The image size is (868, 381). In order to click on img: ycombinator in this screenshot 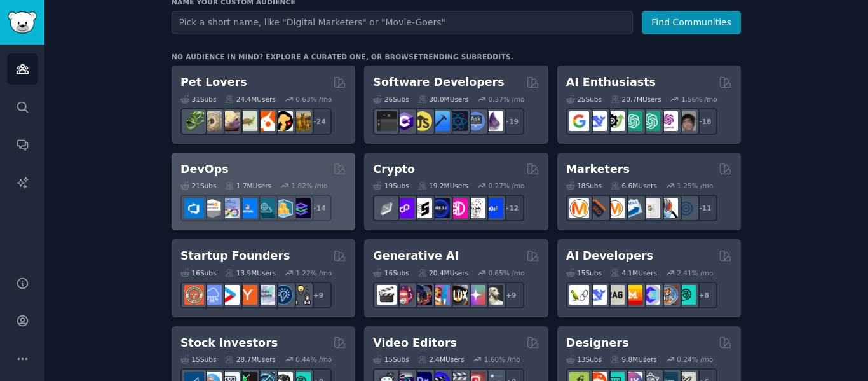, I will do `click(247, 294)`.